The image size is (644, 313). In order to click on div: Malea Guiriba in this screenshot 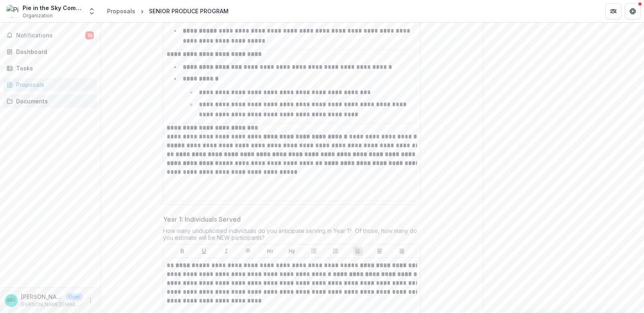, I will do `click(11, 300)`.